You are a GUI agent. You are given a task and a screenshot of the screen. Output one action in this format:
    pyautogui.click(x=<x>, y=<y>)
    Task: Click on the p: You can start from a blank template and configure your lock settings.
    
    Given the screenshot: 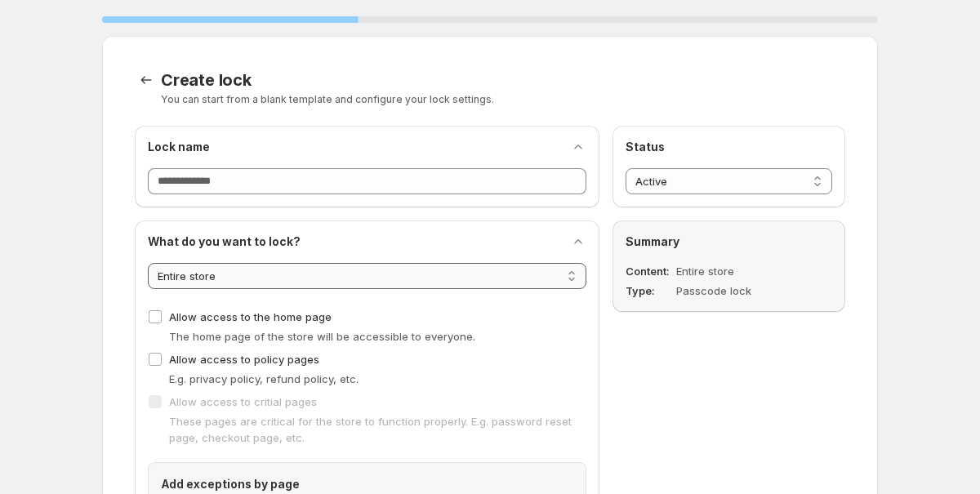 What is the action you would take?
    pyautogui.click(x=503, y=100)
    